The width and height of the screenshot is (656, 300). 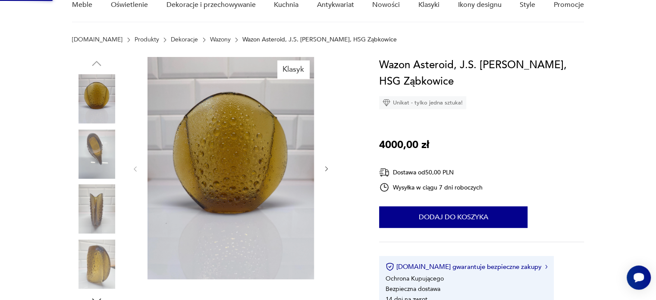 What do you see at coordinates (431, 172) in the screenshot?
I see `div: Dostawa od 50,00 PLN` at bounding box center [431, 172].